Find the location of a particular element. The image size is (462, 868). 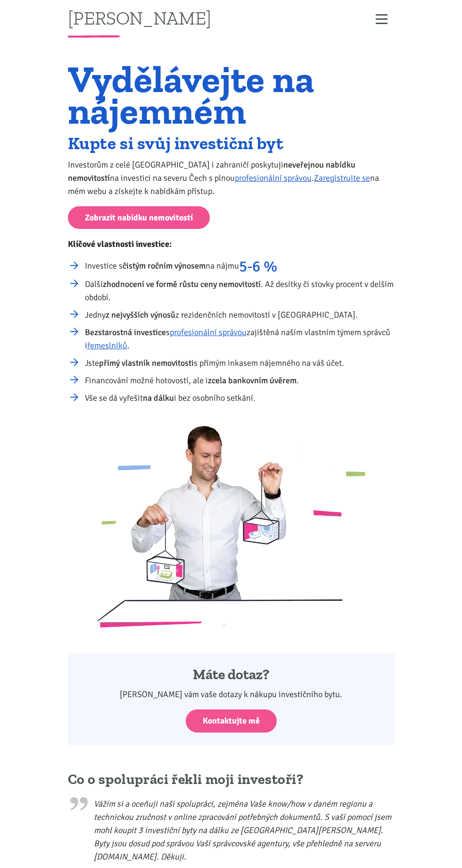

strong: z nejvyšších výnosů is located at coordinates (141, 315).